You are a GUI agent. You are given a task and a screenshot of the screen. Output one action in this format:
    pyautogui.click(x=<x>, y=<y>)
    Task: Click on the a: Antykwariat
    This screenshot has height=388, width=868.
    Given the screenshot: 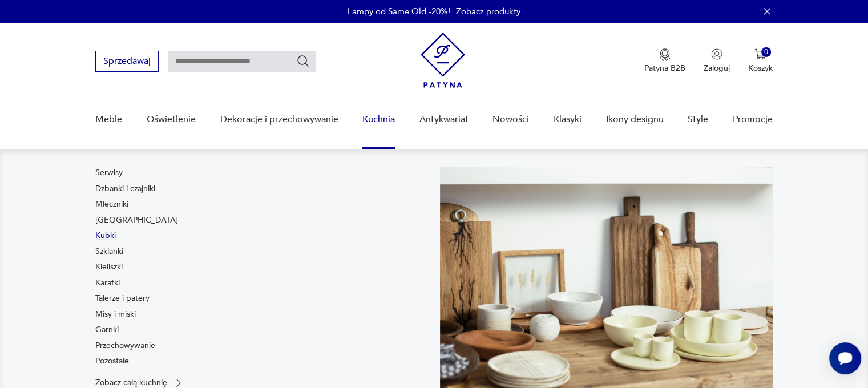 What is the action you would take?
    pyautogui.click(x=444, y=119)
    